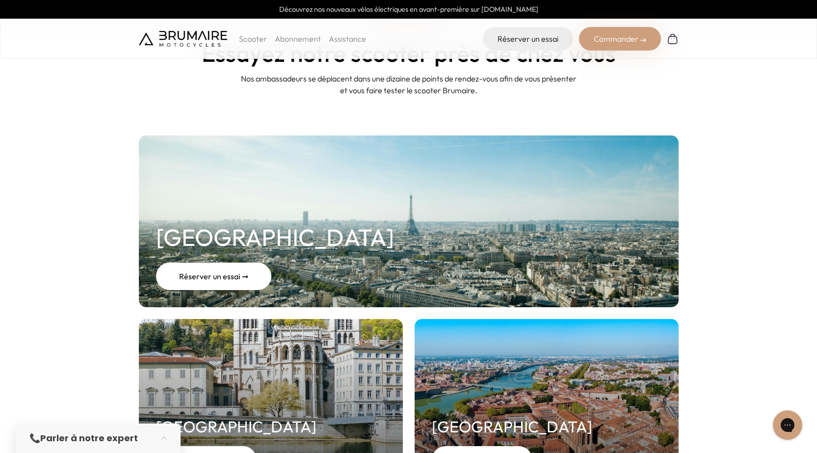  I want to click on p: Scooter, so click(253, 39).